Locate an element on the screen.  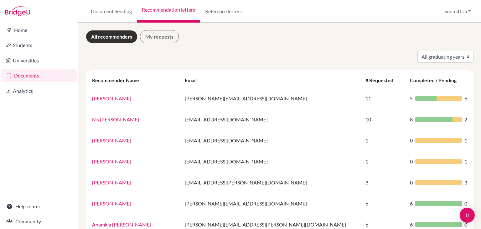
td: 11 is located at coordinates (384, 98).